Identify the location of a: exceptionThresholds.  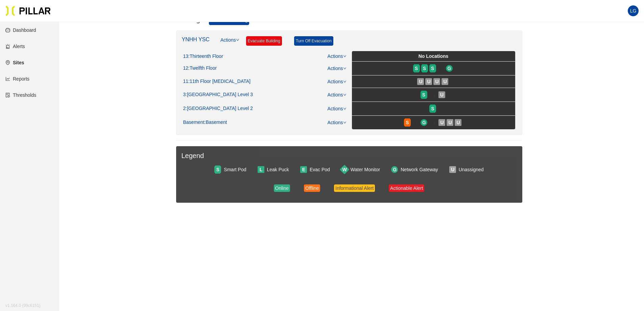
(20, 95).